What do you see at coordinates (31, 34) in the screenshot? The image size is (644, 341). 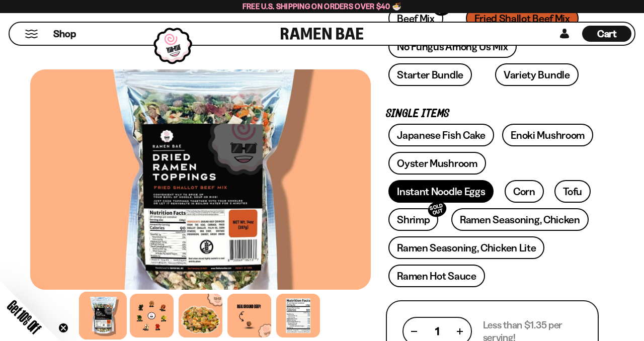 I see `button: Mobile Menu Trigger` at bounding box center [31, 34].